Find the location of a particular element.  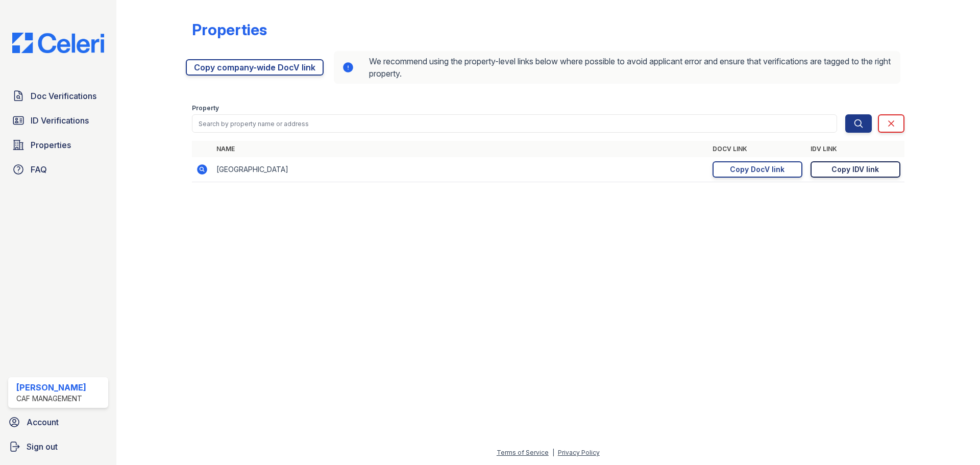

span: Doc Verifications is located at coordinates (63, 96).